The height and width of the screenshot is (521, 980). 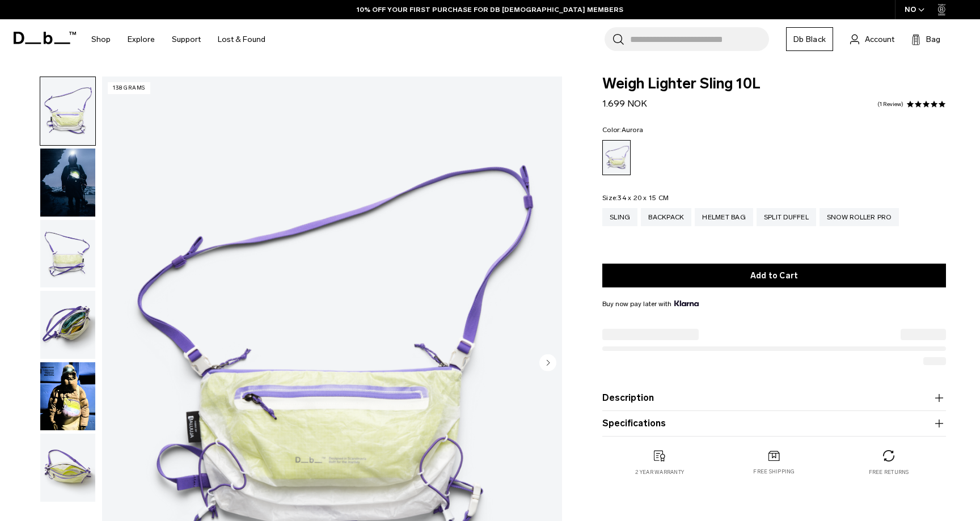 What do you see at coordinates (623, 130) in the screenshot?
I see `legend: Color:` at bounding box center [623, 130].